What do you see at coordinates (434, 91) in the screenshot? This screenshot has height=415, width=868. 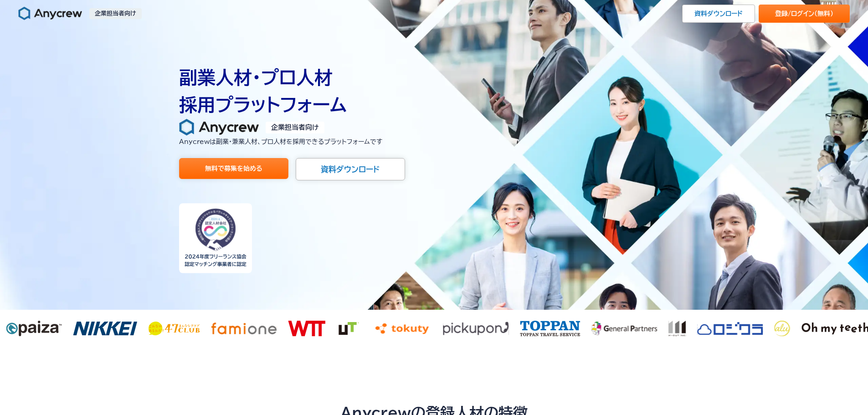 I see `h1: 副業人材・プロ人材 採用プラットフォーム` at bounding box center [434, 91].